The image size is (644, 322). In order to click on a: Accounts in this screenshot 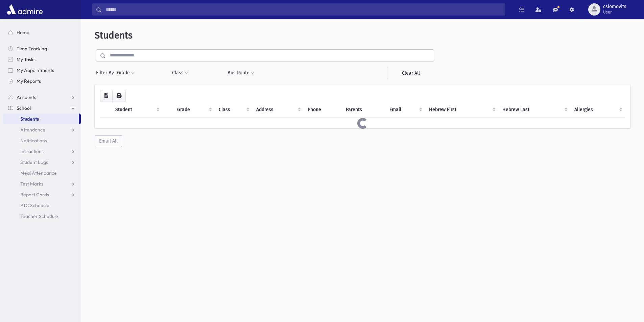, I will do `click(42, 97)`.